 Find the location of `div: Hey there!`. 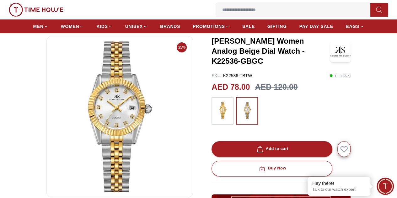

div: Hey there! is located at coordinates (339, 183).